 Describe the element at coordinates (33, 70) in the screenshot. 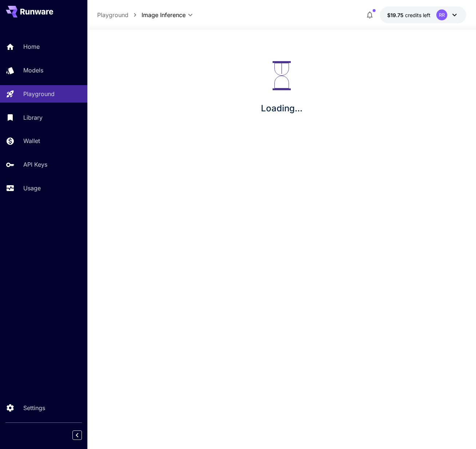

I see `p: Models` at that location.